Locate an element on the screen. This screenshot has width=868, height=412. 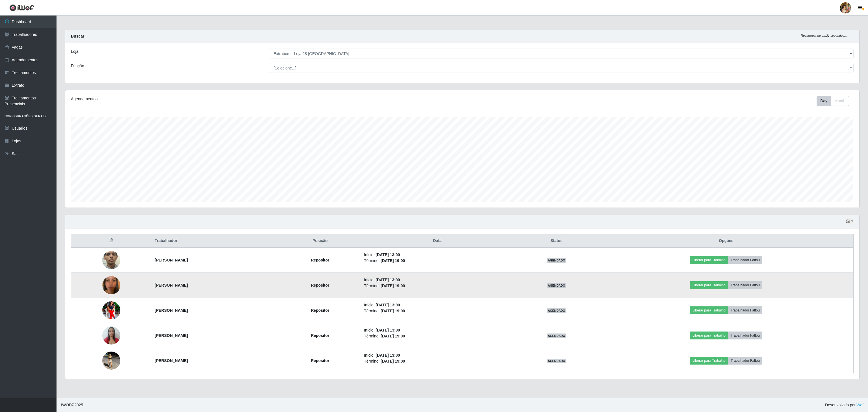
label: Função is located at coordinates (78, 66).